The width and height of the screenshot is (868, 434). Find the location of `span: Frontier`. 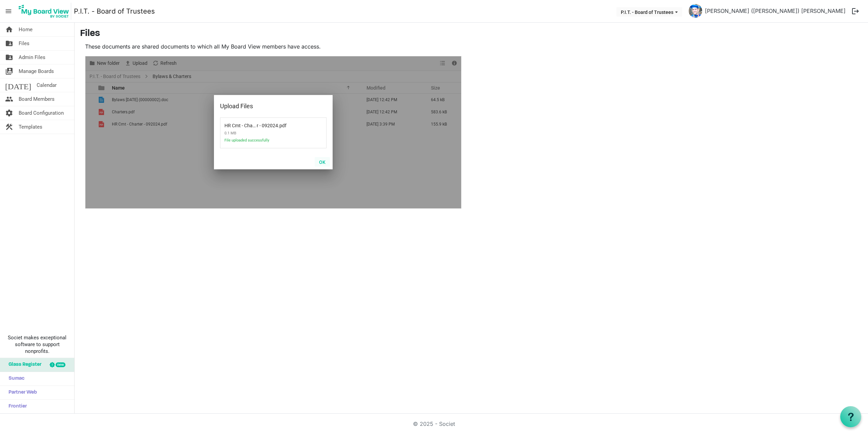

span: Frontier is located at coordinates (16, 406).